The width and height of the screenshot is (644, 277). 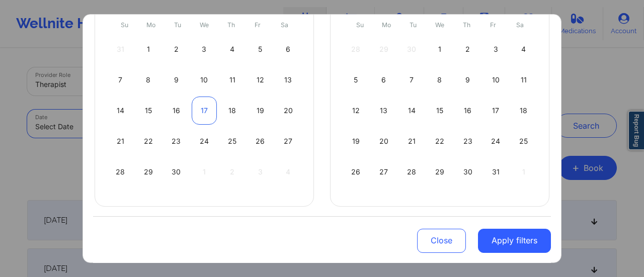 What do you see at coordinates (468, 172) in the screenshot?
I see `div: Thu Oct 30 2025` at bounding box center [468, 172].